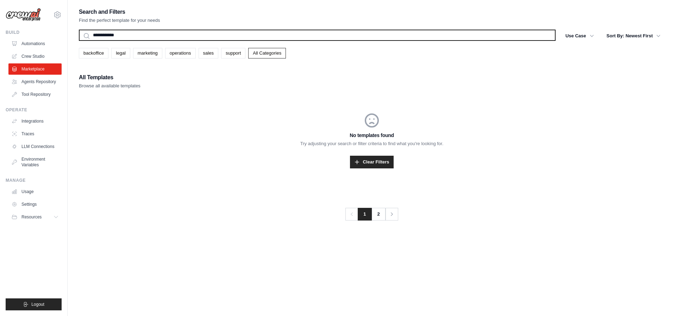 Image resolution: width=676 pixels, height=316 pixels. What do you see at coordinates (35, 121) in the screenshot?
I see `a: Integrations` at bounding box center [35, 121].